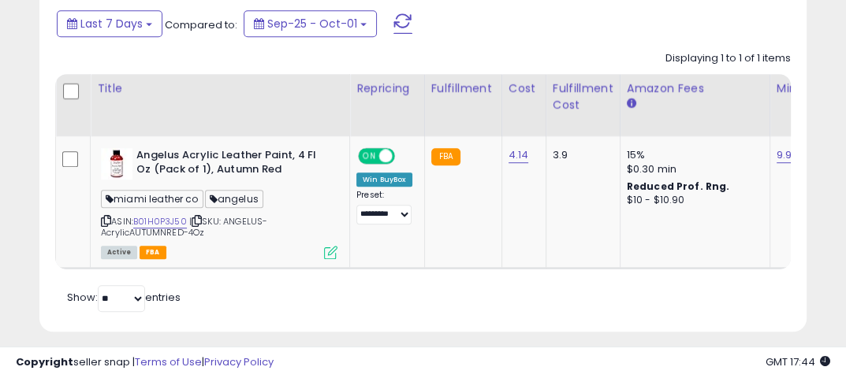 This screenshot has height=378, width=846. Describe the element at coordinates (369, 155) in the screenshot. I see `span: ON` at that location.